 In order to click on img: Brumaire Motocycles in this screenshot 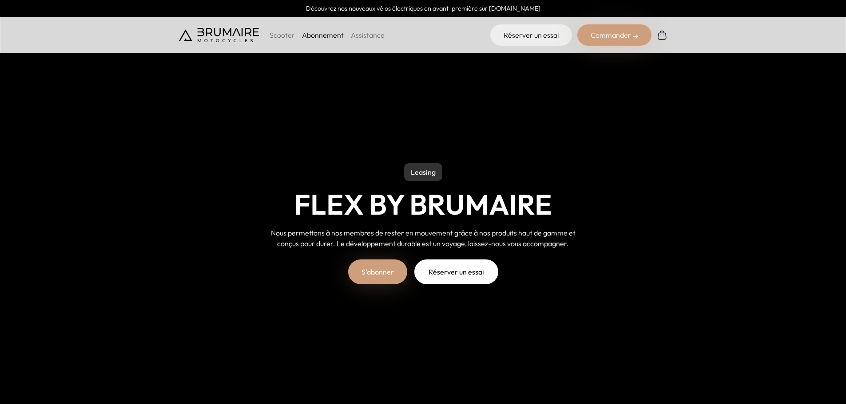, I will do `click(219, 35)`.